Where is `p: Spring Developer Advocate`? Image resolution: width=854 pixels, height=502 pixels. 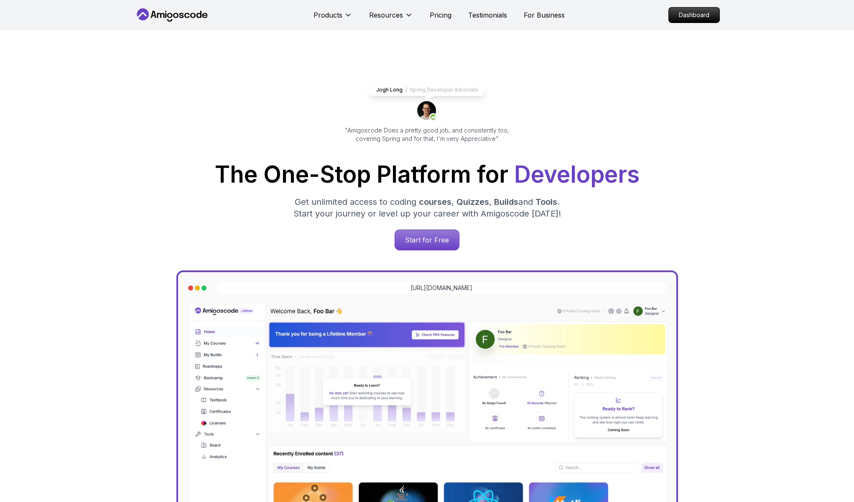
p: Spring Developer Advocate is located at coordinates (444, 90).